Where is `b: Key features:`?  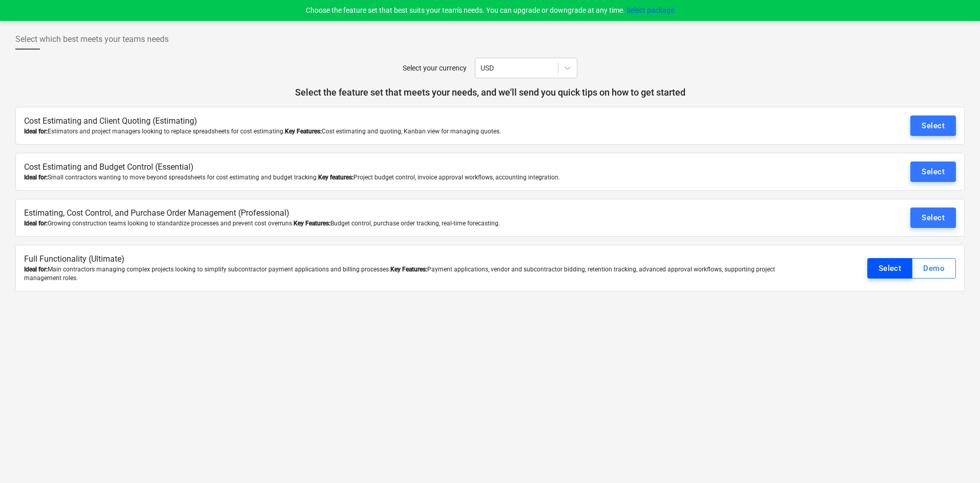 b: Key features: is located at coordinates (336, 178).